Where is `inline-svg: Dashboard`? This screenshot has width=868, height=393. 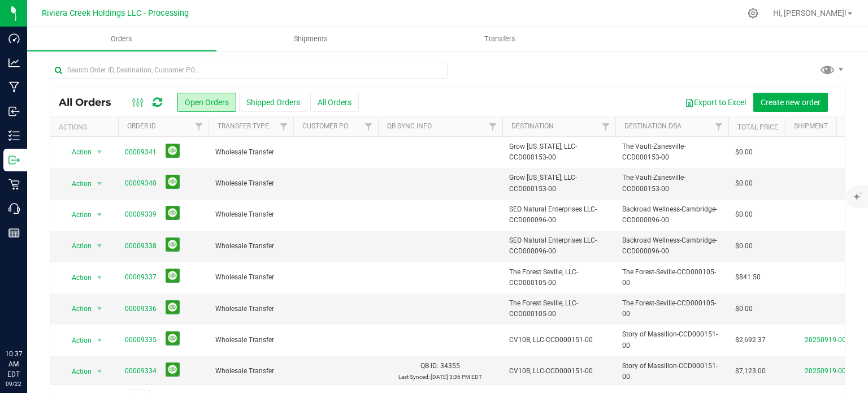
inline-svg: Dashboard is located at coordinates (14, 38).